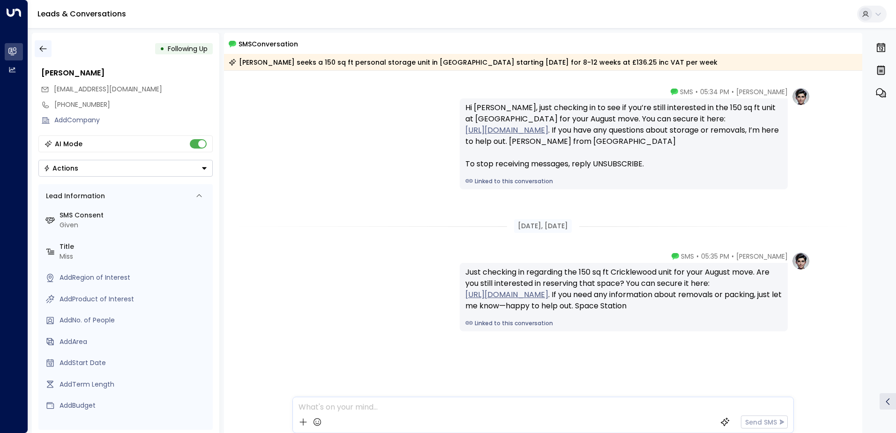 This screenshot has height=433, width=896. Describe the element at coordinates (126, 168) in the screenshot. I see `div: Button group with a nested menu` at that location.